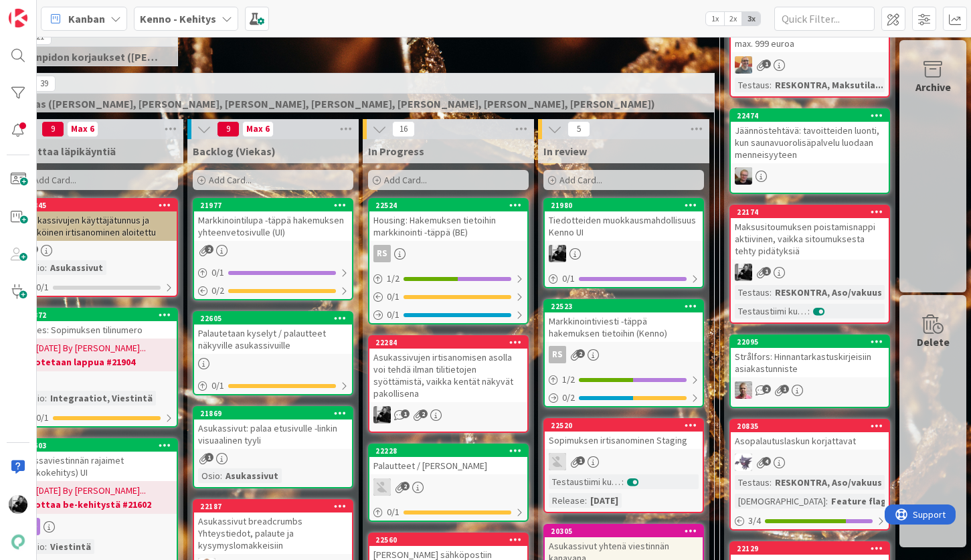 The width and height of the screenshot is (971, 560). What do you see at coordinates (273, 447) in the screenshot?
I see `a: 21869Asukassivut: palaa etusivulle -linkin visuaalinen tyyliOsio:Asukassivut` at bounding box center [273, 447].